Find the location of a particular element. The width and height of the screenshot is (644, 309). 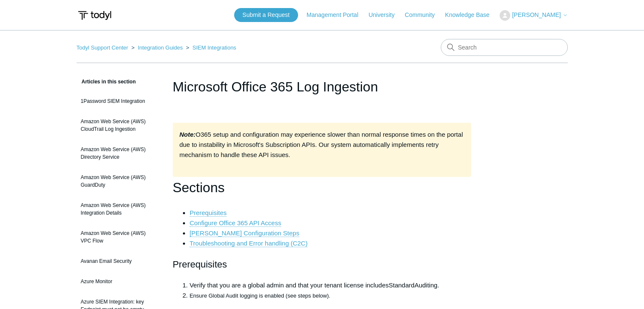

a: Troubleshooting and Error handling (C2C) is located at coordinates (249, 243).